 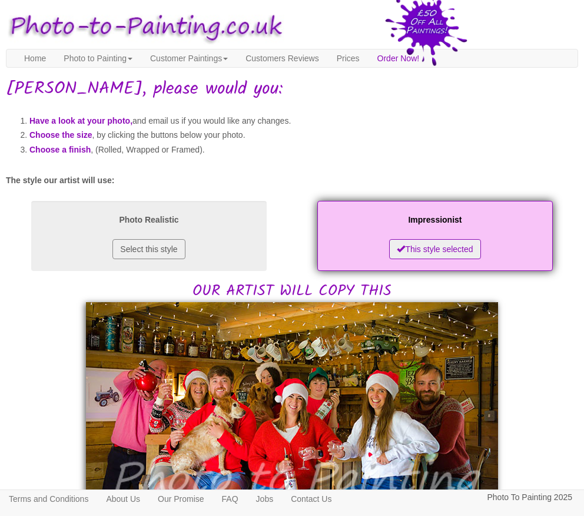 What do you see at coordinates (311, 499) in the screenshot?
I see `a: Contact Us` at bounding box center [311, 499].